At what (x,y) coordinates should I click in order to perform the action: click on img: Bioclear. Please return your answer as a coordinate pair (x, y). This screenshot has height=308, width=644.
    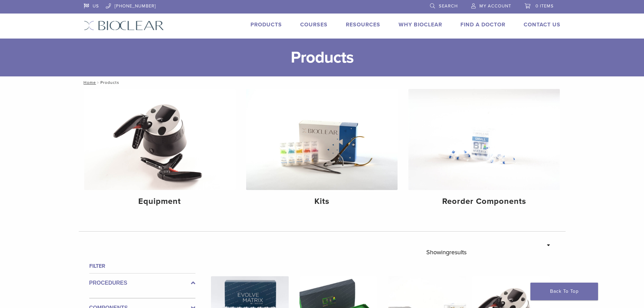
    Looking at the image, I should click on (124, 25).